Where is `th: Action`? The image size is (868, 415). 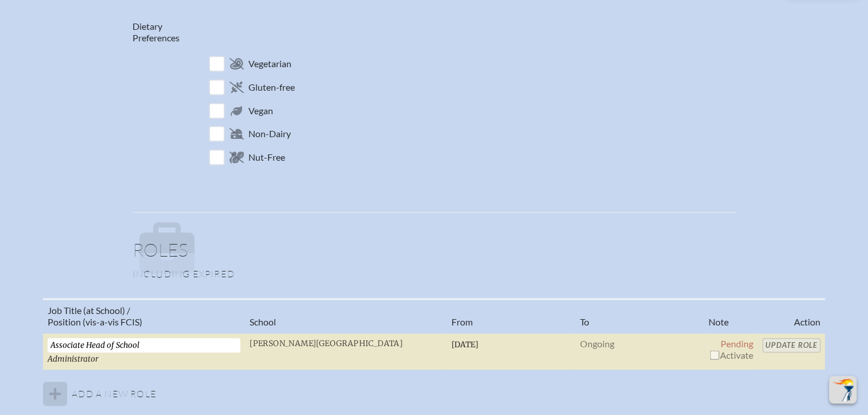 th: Action is located at coordinates (791, 316).